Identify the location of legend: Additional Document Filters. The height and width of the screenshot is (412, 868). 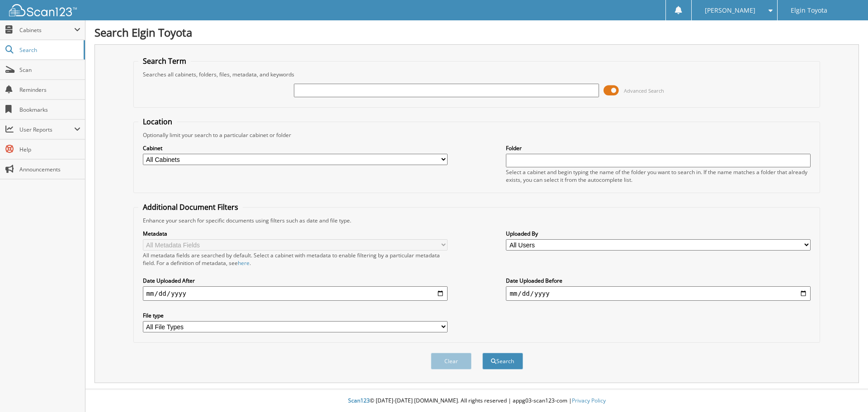
(191, 207).